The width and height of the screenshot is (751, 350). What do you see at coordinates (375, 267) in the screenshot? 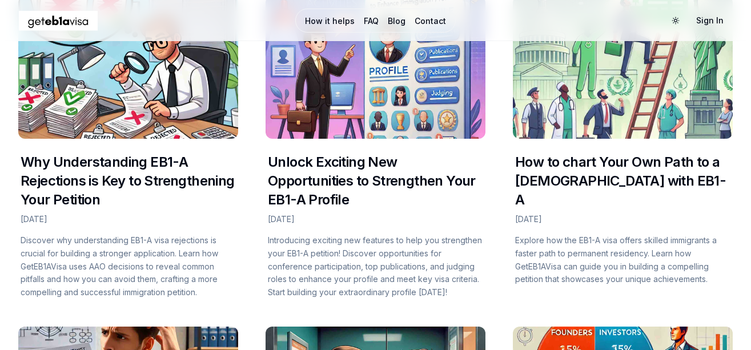
I see `p: Introducing exciting new features to help you strengthen your EB1-A petition! Discover opportunit...` at bounding box center [375, 267].